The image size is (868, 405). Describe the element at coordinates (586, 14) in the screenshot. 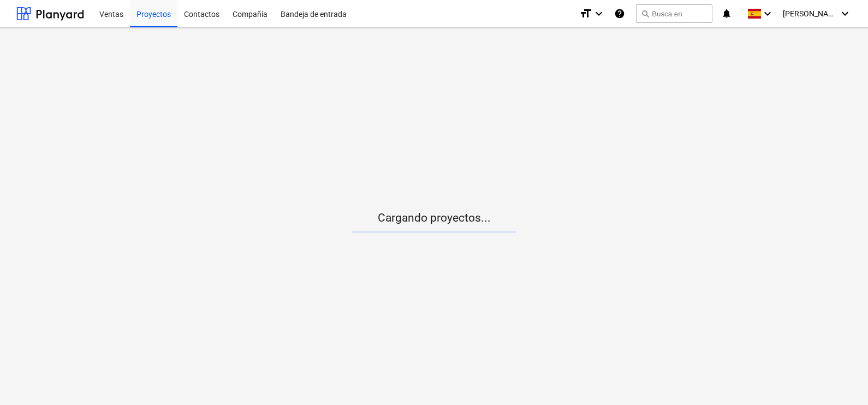

I see `i: format_size` at that location.